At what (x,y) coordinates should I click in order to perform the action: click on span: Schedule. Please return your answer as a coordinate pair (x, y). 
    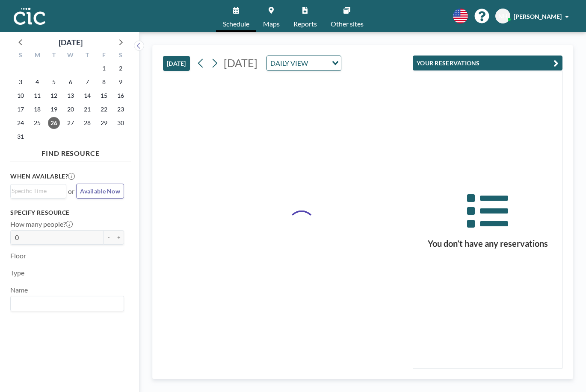
    Looking at the image, I should click on (236, 24).